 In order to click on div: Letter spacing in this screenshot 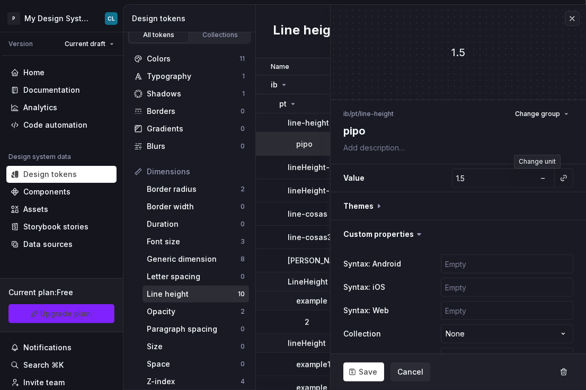, I will do `click(193, 277)`.